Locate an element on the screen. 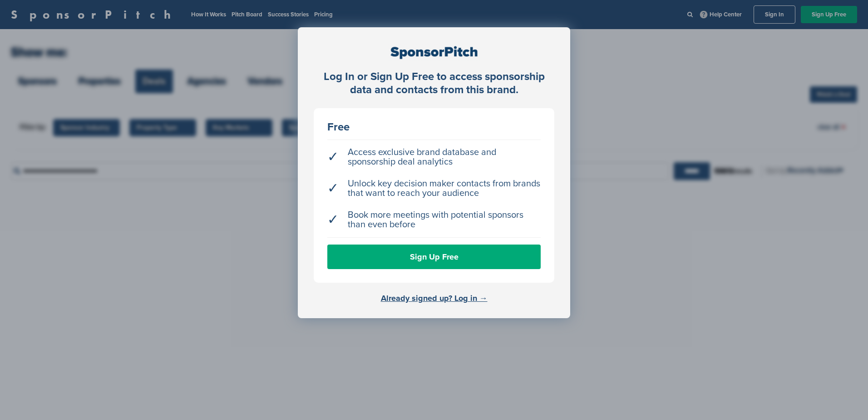  li: Unlock key decision maker contacts from brands that want to reach your audience is located at coordinates (434, 189).